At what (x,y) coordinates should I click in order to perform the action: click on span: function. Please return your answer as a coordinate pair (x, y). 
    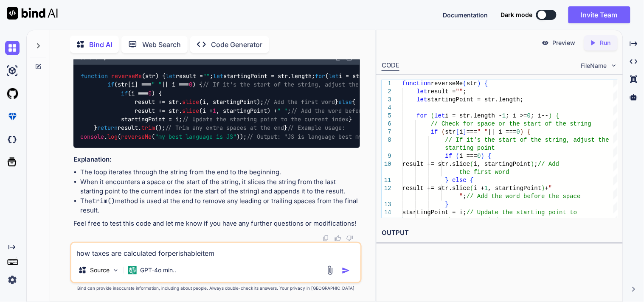
    Looking at the image, I should click on (416, 83).